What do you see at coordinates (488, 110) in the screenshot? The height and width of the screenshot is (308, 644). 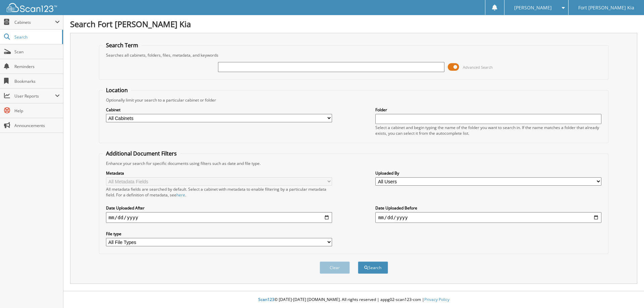 I see `label: Folder` at bounding box center [488, 110].